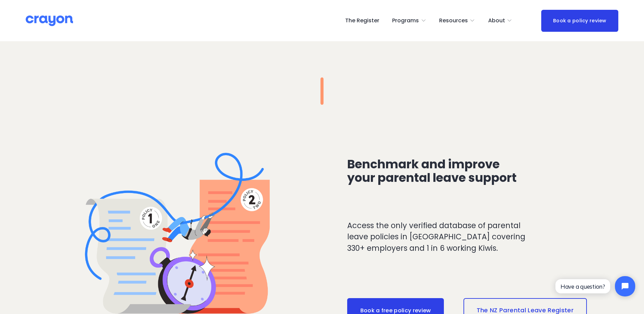 The height and width of the screenshot is (314, 644). I want to click on button: Have a question?, so click(33, 16).